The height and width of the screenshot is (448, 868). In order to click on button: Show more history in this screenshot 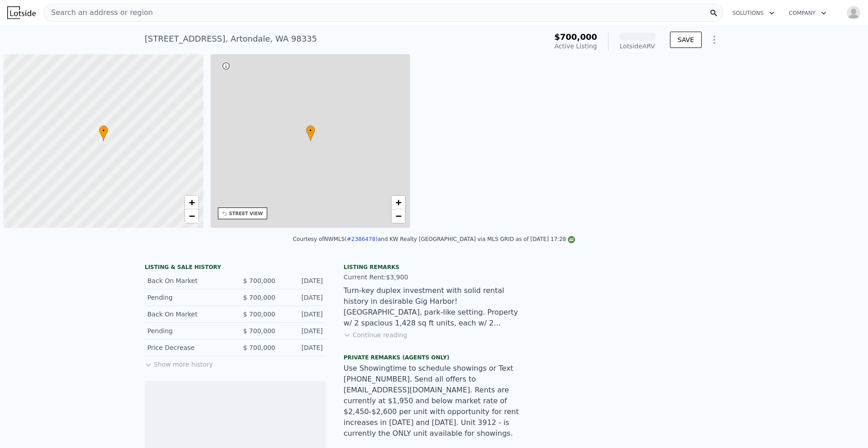, I will do `click(178, 363)`.